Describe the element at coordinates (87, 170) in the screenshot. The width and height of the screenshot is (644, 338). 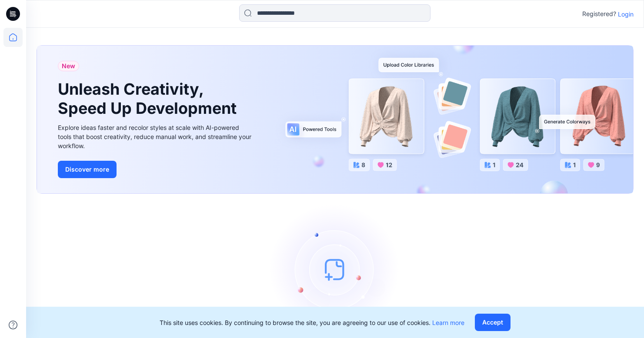
I see `button: Discover more` at that location.